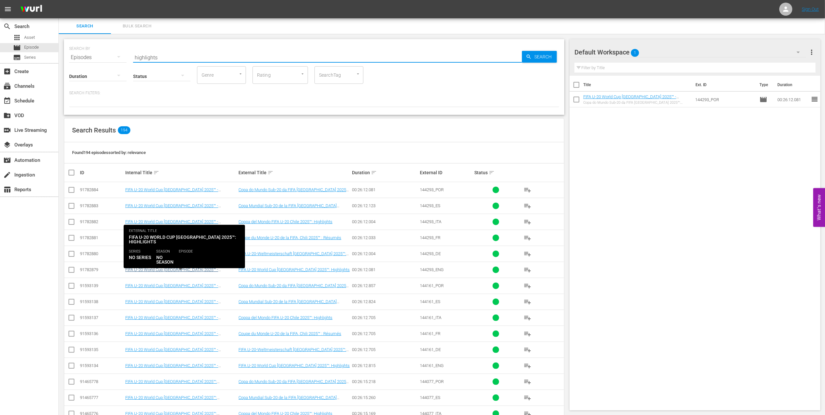 This screenshot has height=415, width=825. What do you see at coordinates (430, 333) in the screenshot?
I see `span: 144161_FR` at bounding box center [430, 333].